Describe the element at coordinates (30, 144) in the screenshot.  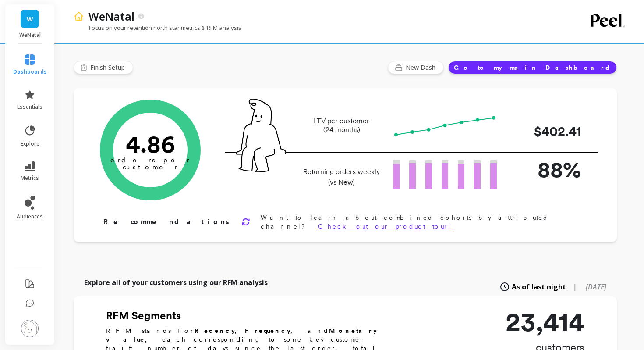
I see `span: explore` at that location.